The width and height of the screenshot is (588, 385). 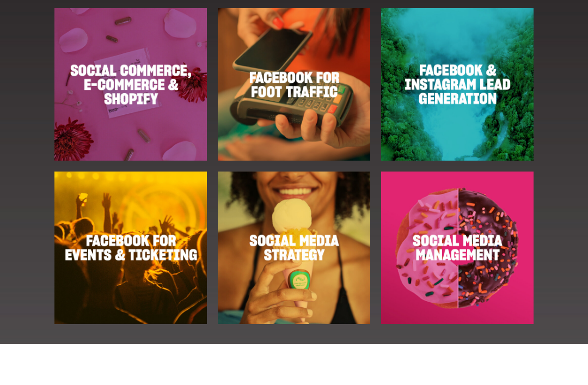 What do you see at coordinates (294, 248) in the screenshot?
I see `img: Social Media Strategy` at bounding box center [294, 248].